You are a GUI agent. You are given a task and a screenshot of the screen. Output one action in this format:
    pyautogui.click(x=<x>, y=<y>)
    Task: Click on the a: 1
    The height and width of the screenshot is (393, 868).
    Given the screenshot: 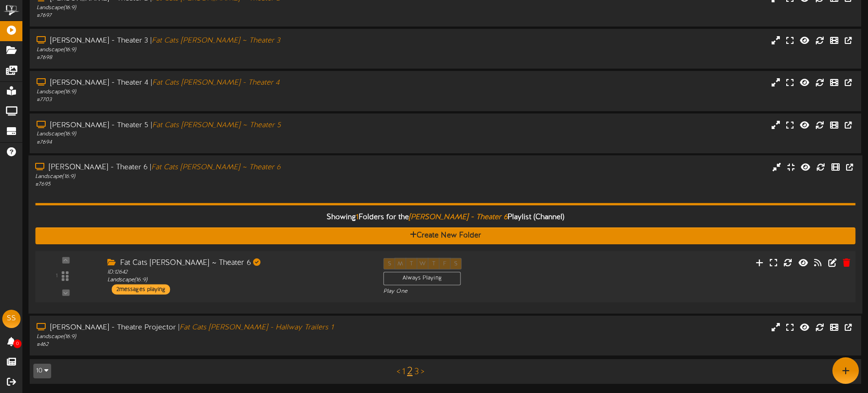 What is the action you would take?
    pyautogui.click(x=404, y=372)
    